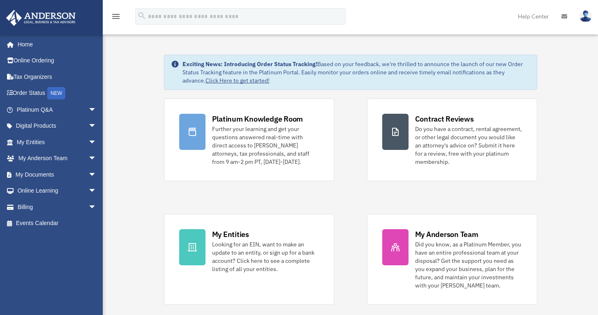 This screenshot has width=598, height=315. Describe the element at coordinates (57, 110) in the screenshot. I see `a: Platinum Q&Aarrow_drop_down` at that location.